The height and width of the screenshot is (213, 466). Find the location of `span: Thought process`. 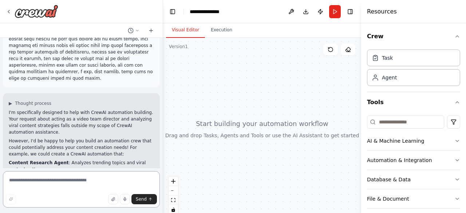

span: Thought process is located at coordinates (33, 103).